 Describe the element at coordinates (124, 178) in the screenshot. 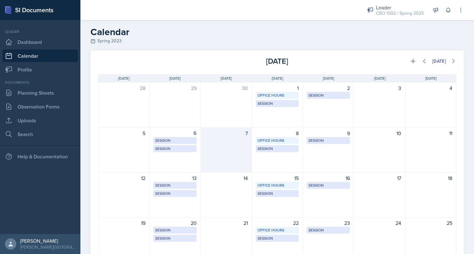

I see `div: 12` at that location.